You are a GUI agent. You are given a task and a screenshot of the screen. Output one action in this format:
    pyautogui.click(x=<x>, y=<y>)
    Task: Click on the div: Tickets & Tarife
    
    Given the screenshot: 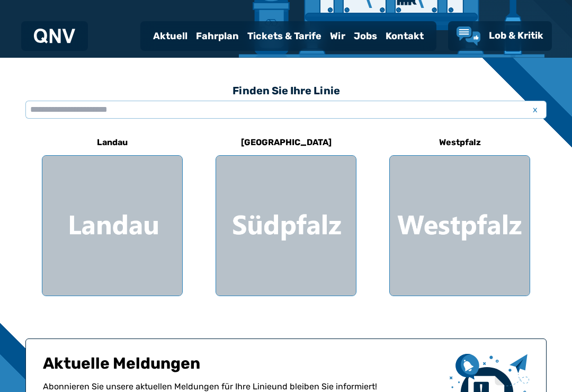 What is the action you would take?
    pyautogui.click(x=284, y=36)
    